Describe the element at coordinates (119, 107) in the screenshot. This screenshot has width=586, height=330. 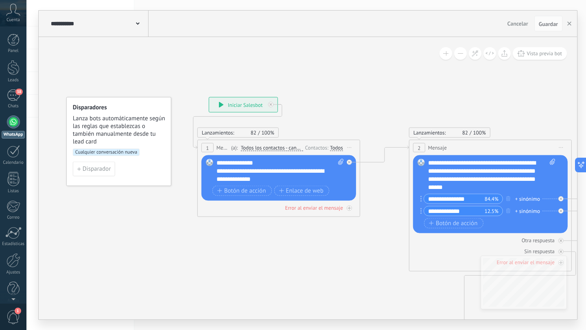
I see `h4: Disparadores` at that location.